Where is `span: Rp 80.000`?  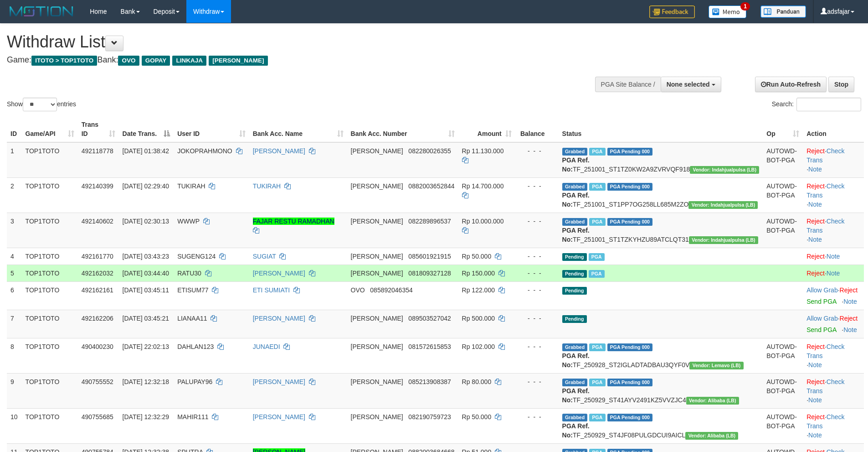
span: Rp 80.000 is located at coordinates (477, 381).